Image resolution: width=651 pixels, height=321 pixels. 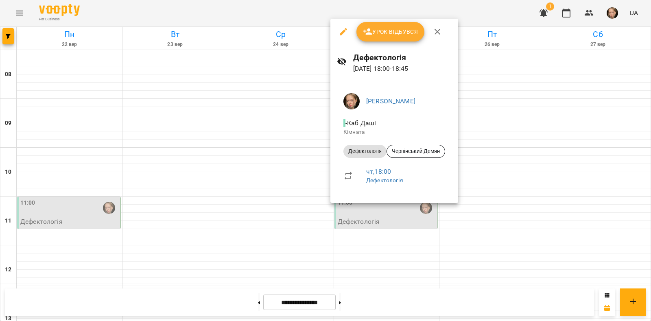 I want to click on span: - Каб Даші, so click(x=360, y=123).